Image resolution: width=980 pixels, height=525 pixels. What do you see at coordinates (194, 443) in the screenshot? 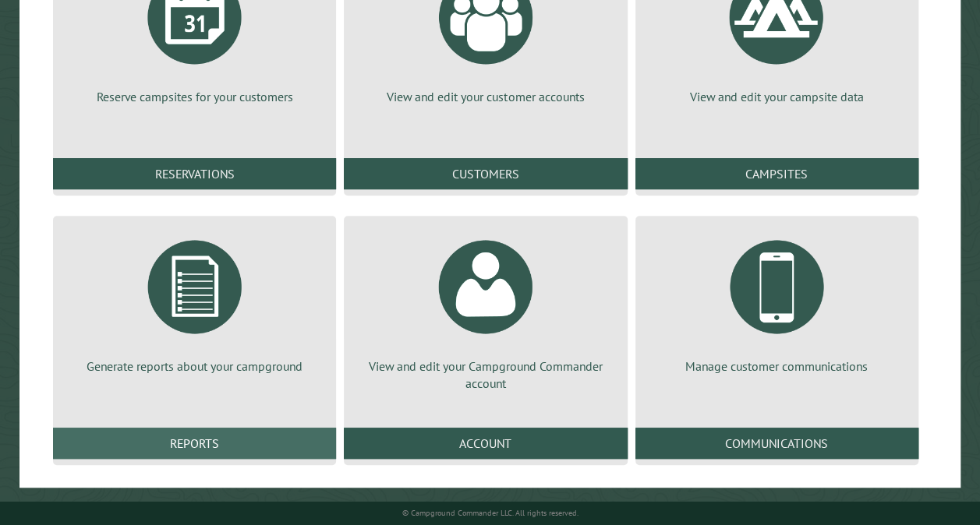
I see `a: Reports` at bounding box center [194, 443].